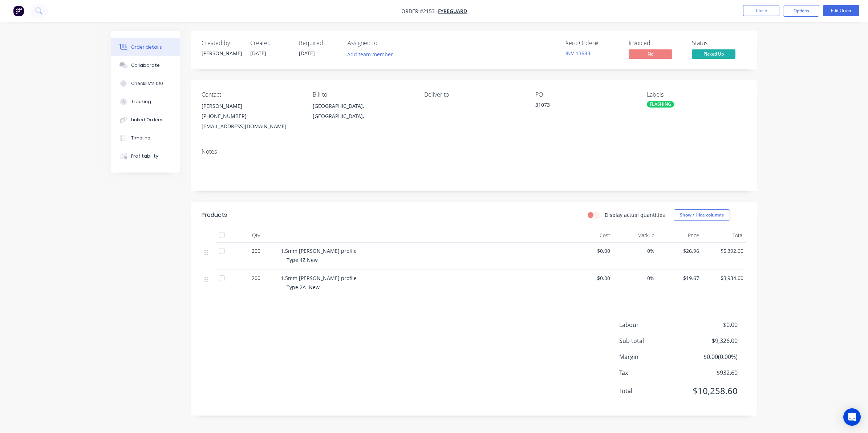  Describe the element at coordinates (724, 235) in the screenshot. I see `div: Total` at that location.